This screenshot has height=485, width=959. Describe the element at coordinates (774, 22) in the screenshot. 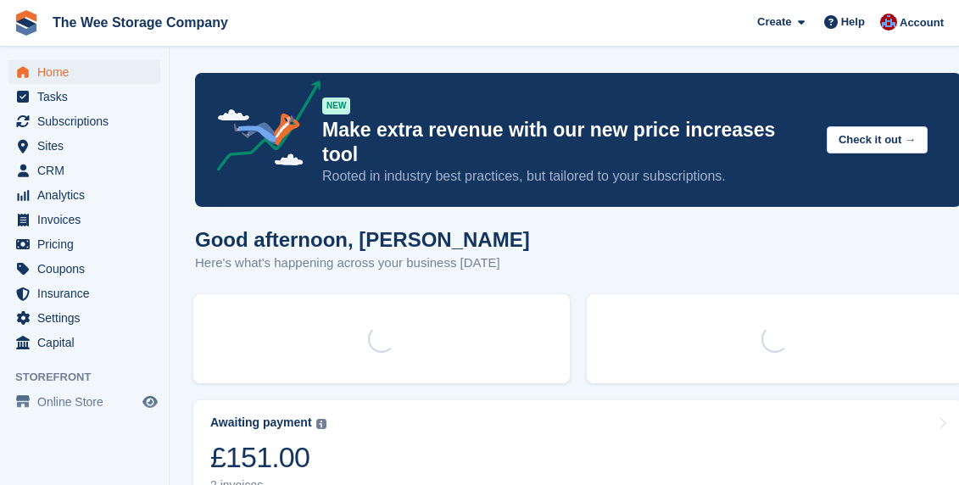

I see `span: Create` at that location.